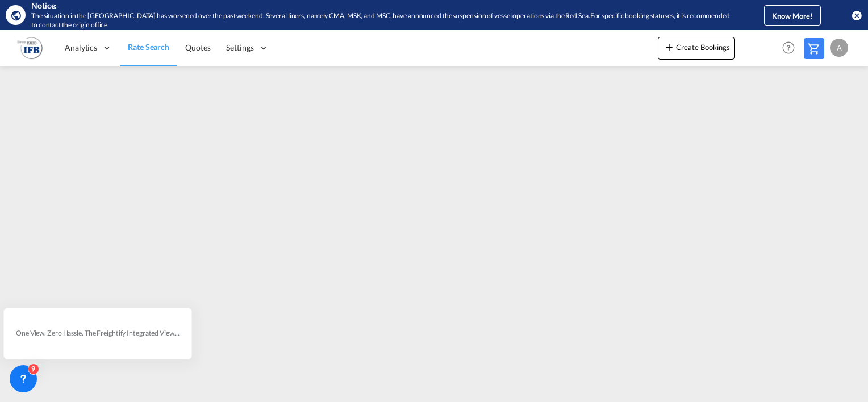 Image resolution: width=868 pixels, height=402 pixels. Describe the element at coordinates (839, 48) in the screenshot. I see `div: A` at that location.